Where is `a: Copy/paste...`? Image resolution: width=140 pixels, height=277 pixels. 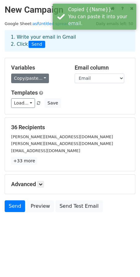
a: Copy/paste... is located at coordinates (30, 78).